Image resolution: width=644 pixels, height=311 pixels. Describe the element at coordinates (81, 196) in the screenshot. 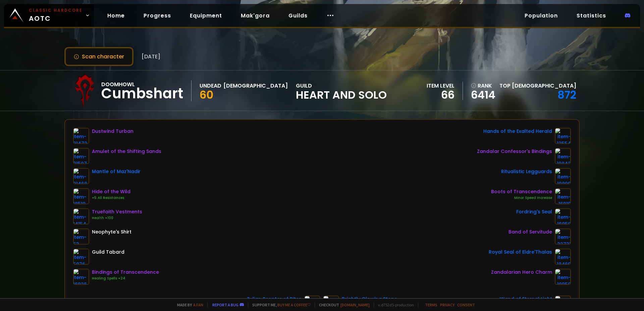

I see `img: item-18510` at that location.